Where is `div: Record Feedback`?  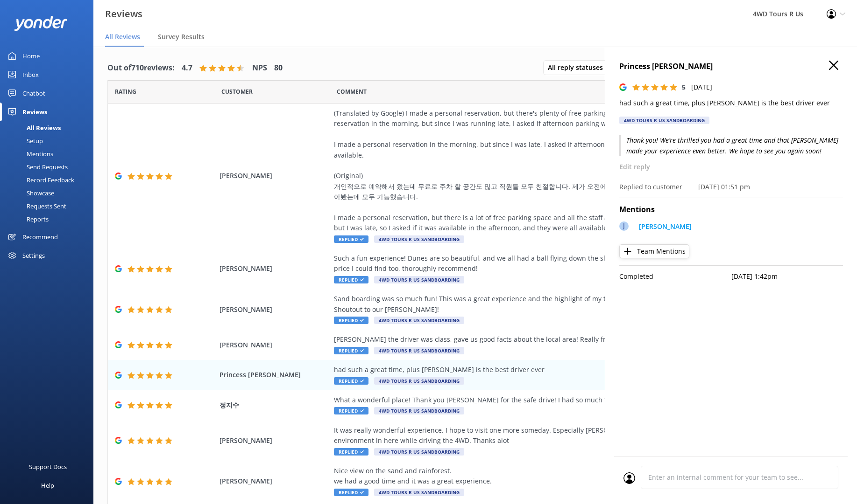 div: Record Feedback is located at coordinates (39, 180).